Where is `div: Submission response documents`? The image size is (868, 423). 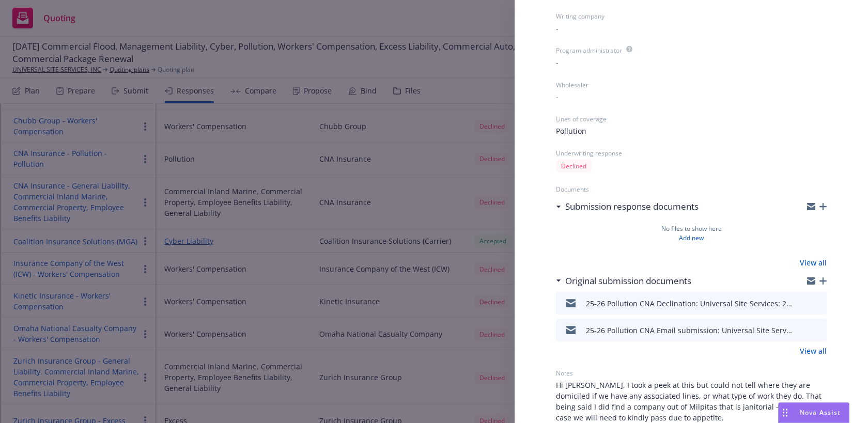
div: Submission response documents is located at coordinates (627, 207).